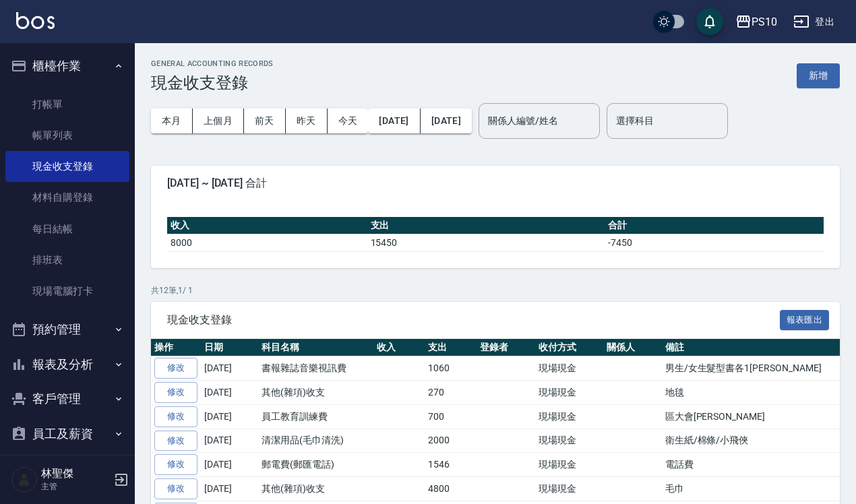 Image resolution: width=856 pixels, height=504 pixels. I want to click on a: 排班表, so click(67, 260).